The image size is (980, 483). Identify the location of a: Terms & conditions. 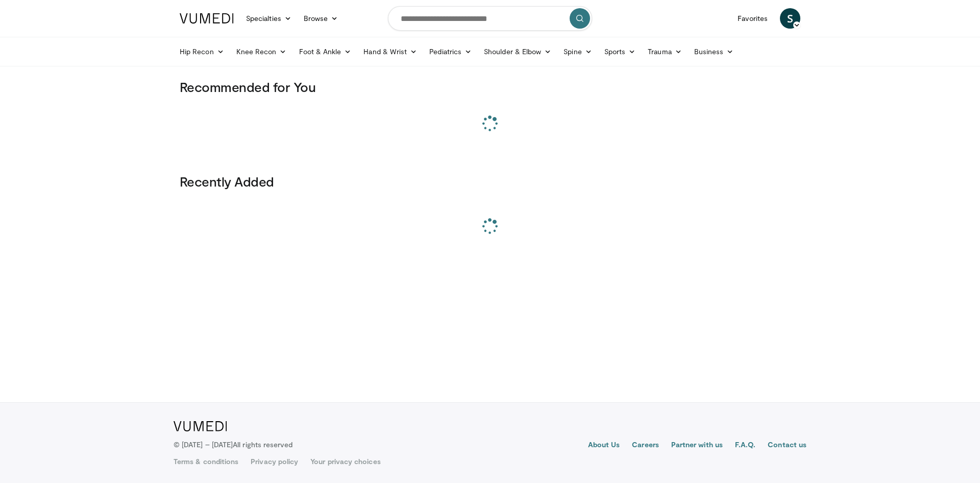
(206, 461).